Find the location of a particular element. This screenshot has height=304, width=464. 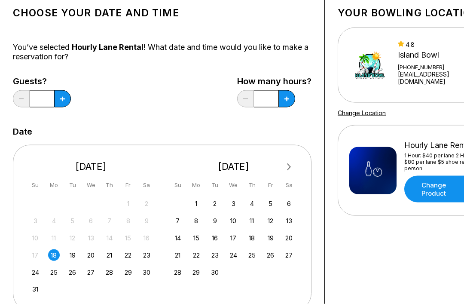

div: Choose Wednesday, September 17th, 2025 is located at coordinates (233, 238).